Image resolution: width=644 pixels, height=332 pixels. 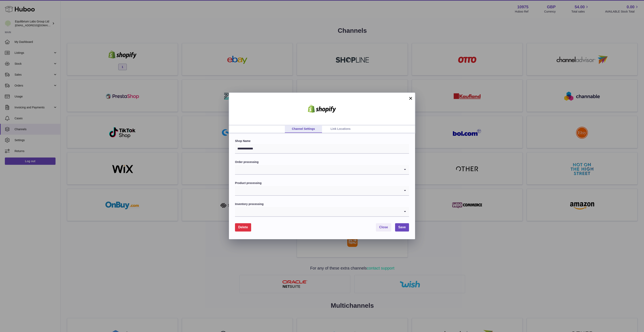 I want to click on label: Order processing, so click(x=322, y=162).